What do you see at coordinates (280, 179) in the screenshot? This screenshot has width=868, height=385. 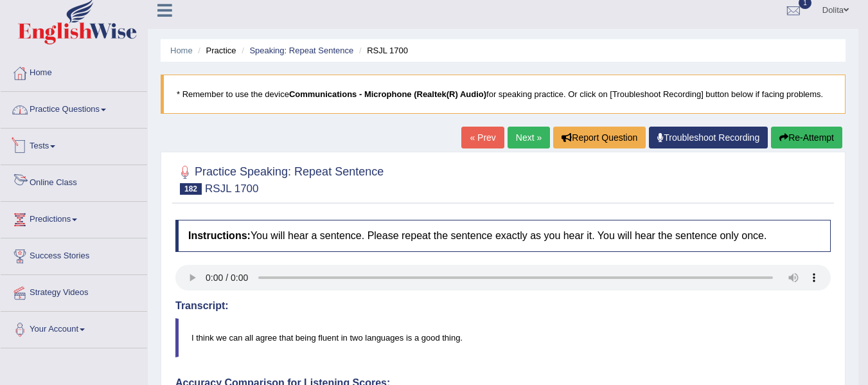 I see `h2: Practice Speaking: Repeat Sentence` at bounding box center [280, 179].